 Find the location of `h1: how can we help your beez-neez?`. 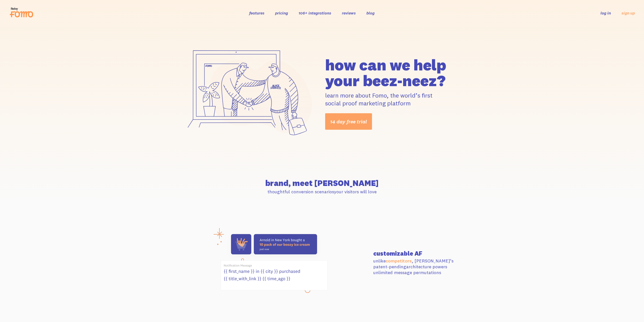

h1: how can we help your beez-neez? is located at coordinates (394, 73).